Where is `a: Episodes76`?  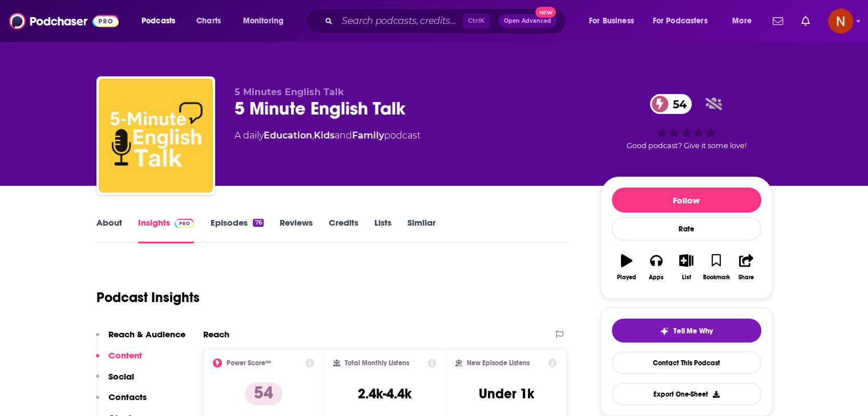
a: Episodes76 is located at coordinates (236, 230).